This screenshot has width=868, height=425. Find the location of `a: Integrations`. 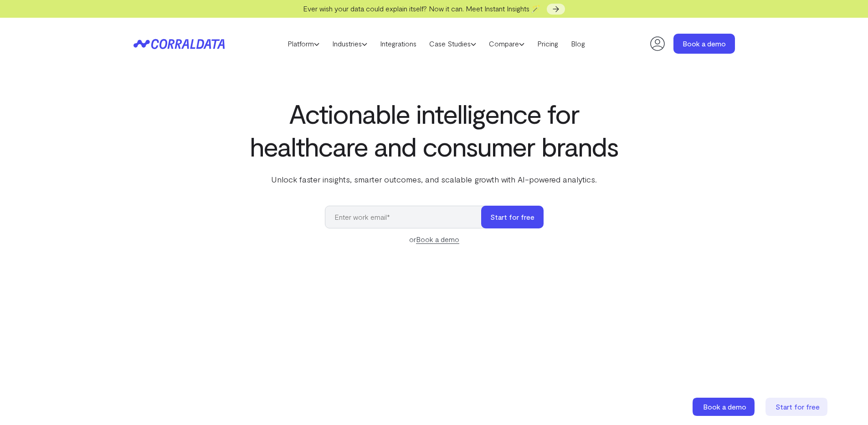

a: Integrations is located at coordinates (398, 44).